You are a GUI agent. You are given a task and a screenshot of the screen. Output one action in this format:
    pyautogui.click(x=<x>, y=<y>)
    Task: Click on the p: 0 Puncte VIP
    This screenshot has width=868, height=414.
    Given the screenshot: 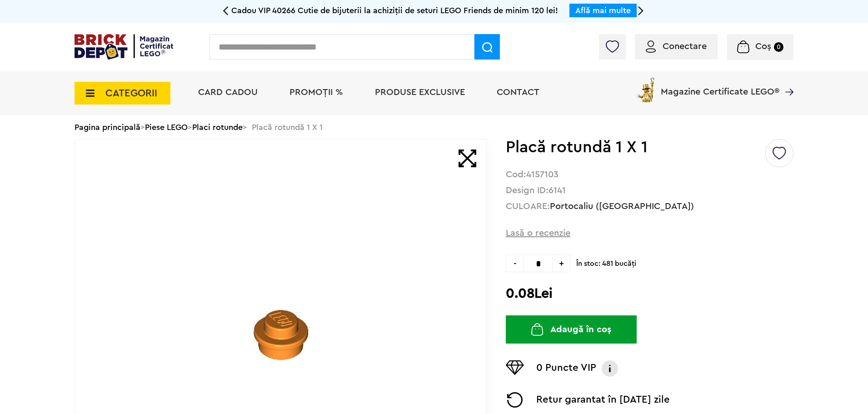 What is the action you would take?
    pyautogui.click(x=566, y=369)
    